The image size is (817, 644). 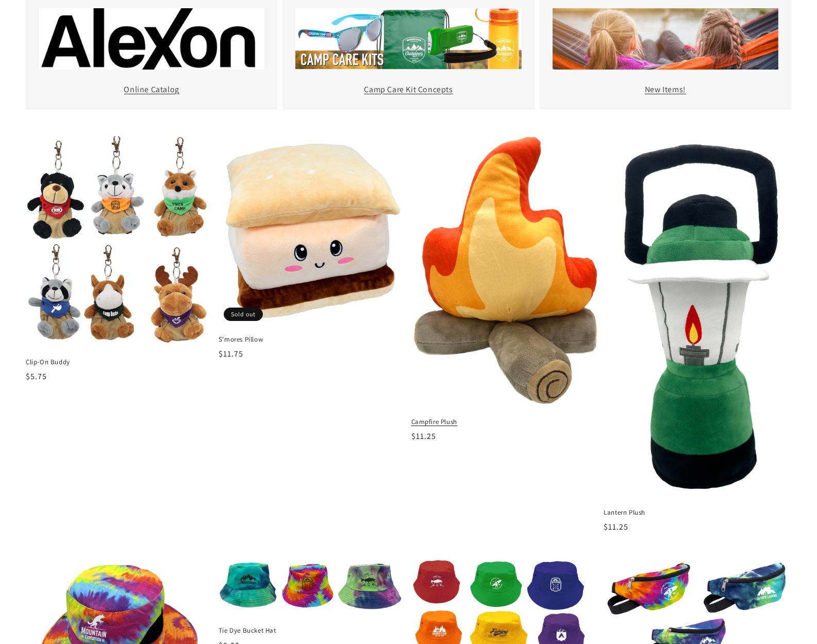 What do you see at coordinates (243, 314) in the screenshot?
I see `span: Sold out` at bounding box center [243, 314].